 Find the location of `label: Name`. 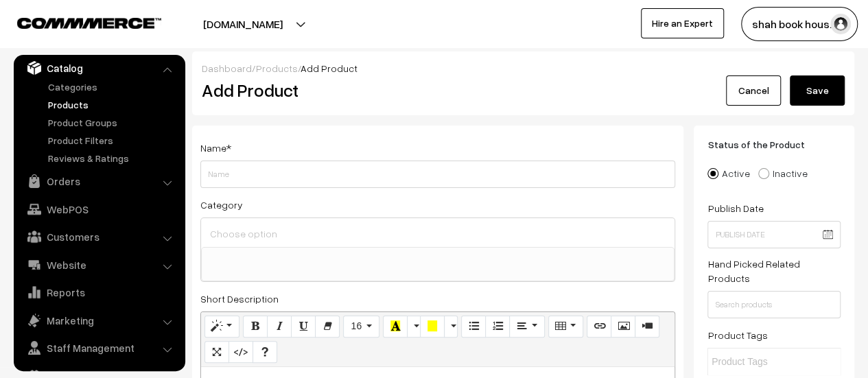

label: Name is located at coordinates (216, 147).